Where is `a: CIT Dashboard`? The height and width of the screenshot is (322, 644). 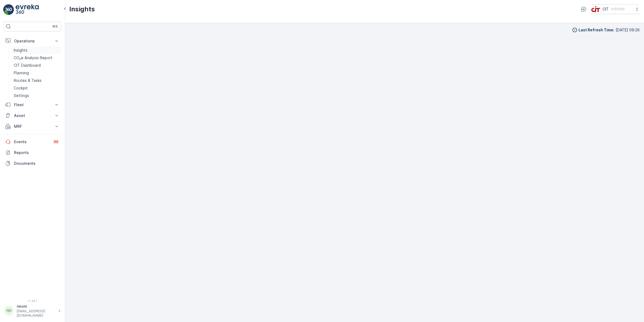 a: CIT Dashboard is located at coordinates (36, 65).